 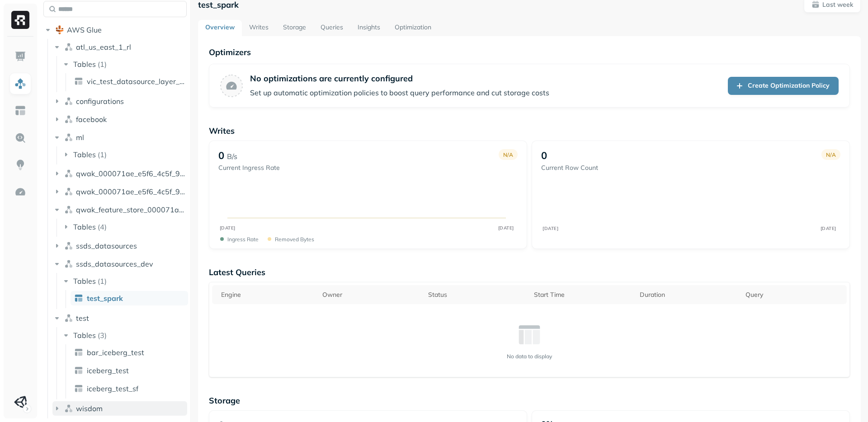 I want to click on div: Duration, so click(x=688, y=295).